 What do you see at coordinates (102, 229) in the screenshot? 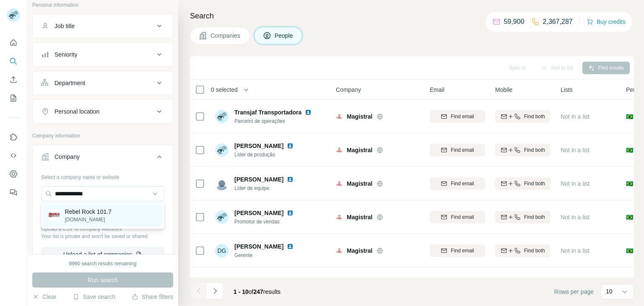
I see `p: Upload a CSV of company websites.` at bounding box center [102, 229].